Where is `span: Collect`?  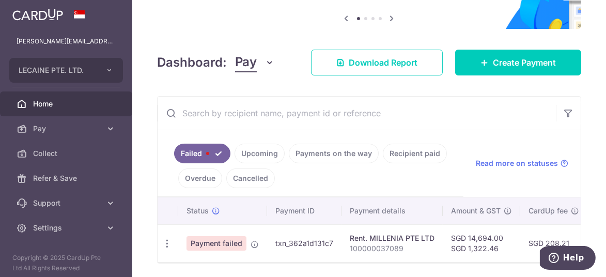 span: Collect is located at coordinates (67, 153).